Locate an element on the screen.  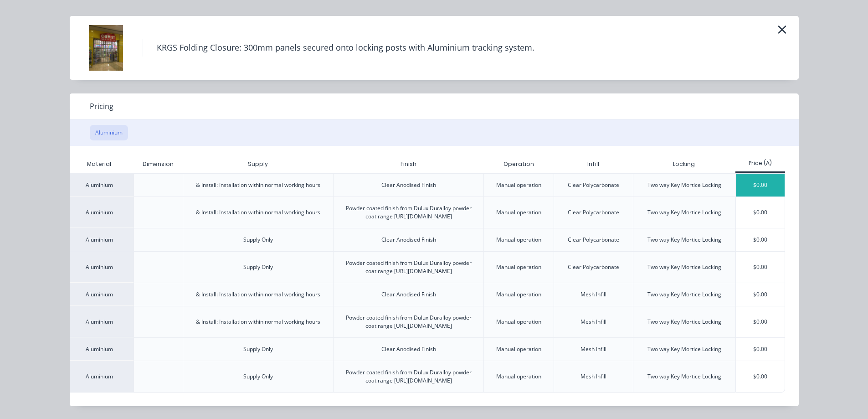
img: KRGS Folding Closure: 300mm panels secured onto locking posts with Aluminium tracking system. is located at coordinates (106, 48).